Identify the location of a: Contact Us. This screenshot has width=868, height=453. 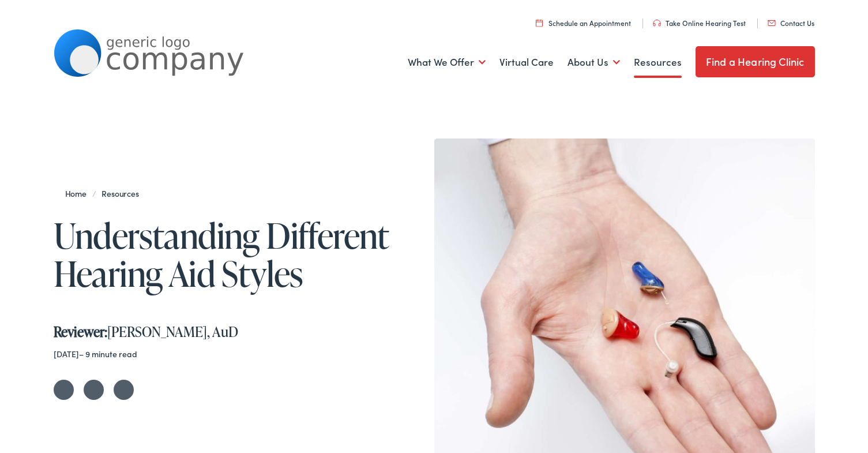
(791, 23).